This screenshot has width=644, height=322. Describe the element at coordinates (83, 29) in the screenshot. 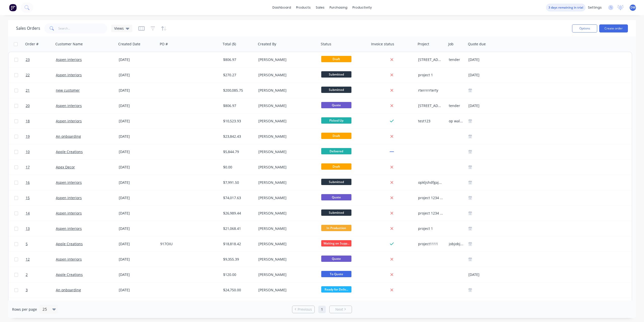

I see `input: Search...` at that location.